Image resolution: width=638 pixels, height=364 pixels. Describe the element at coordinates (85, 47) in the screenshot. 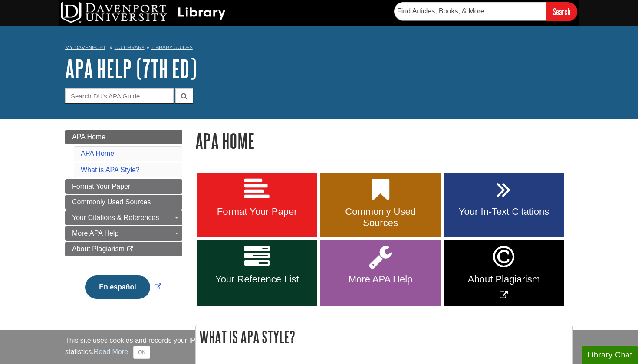

I see `a: My Davenport` at that location.